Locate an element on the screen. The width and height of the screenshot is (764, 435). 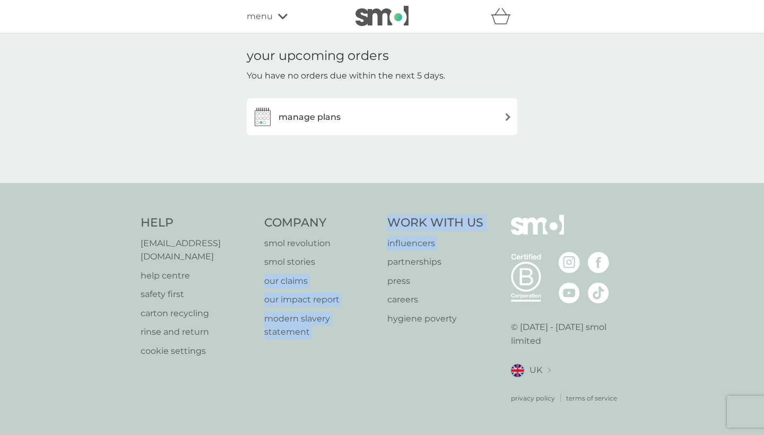
h1: your upcoming orders is located at coordinates (318, 56).